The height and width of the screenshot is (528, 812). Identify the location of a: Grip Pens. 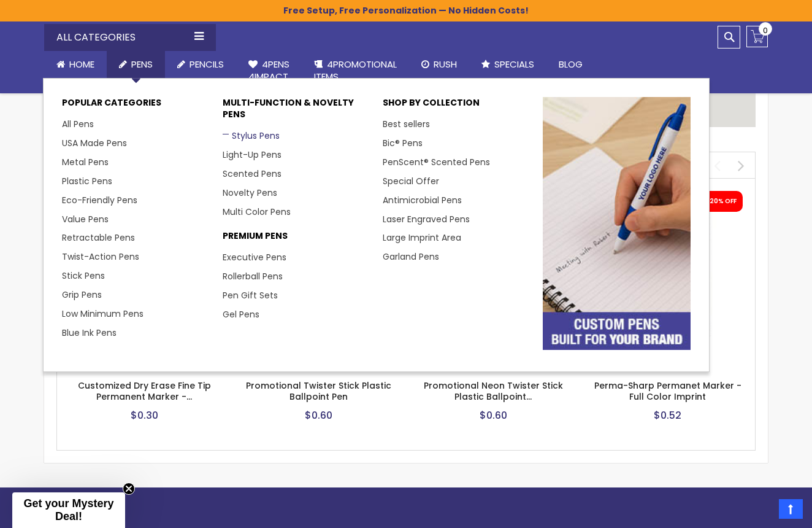
(81, 295).